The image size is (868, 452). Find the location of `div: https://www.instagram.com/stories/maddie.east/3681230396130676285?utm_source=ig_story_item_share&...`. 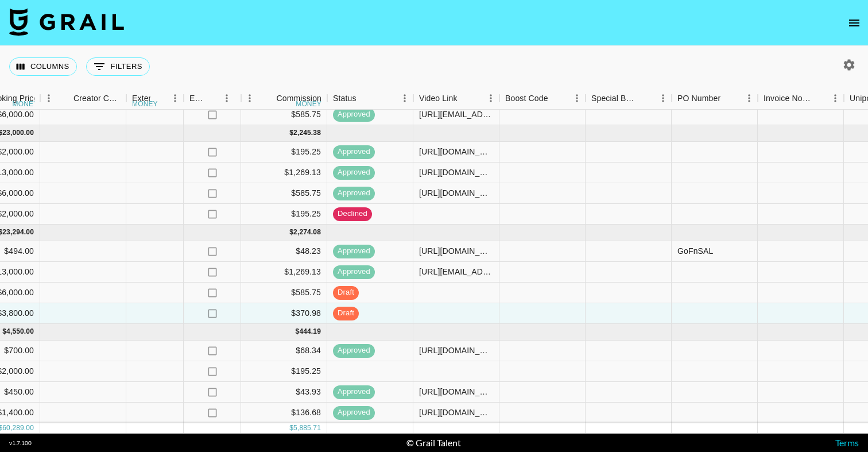

div: https://www.instagram.com/stories/maddie.east/3681230396130676285?utm_source=ig_story_item_share&... is located at coordinates (456, 172).